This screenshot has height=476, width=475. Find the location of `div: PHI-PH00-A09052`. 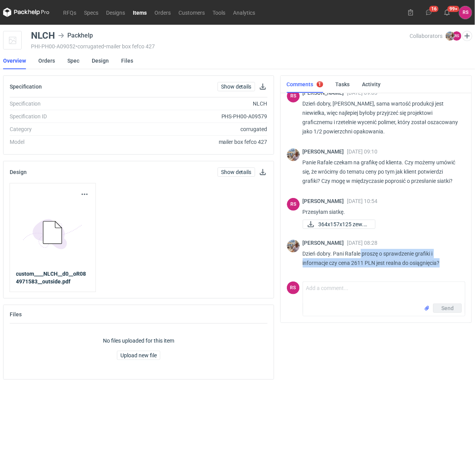

div: PHI-PH00-A09052 is located at coordinates (220, 47).